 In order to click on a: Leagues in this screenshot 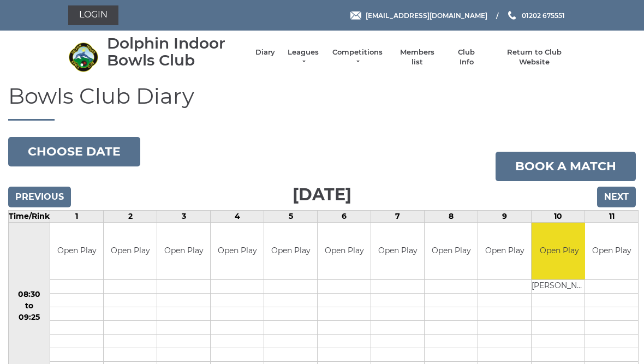, I will do `click(303, 57)`.